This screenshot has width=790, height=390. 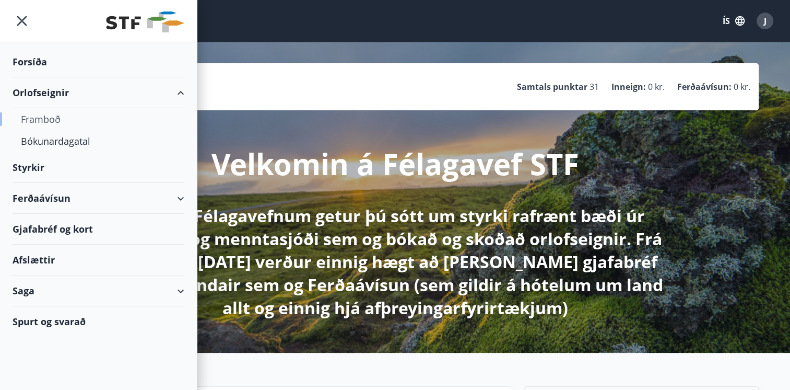 What do you see at coordinates (594, 87) in the screenshot?
I see `span: 31` at bounding box center [594, 87].